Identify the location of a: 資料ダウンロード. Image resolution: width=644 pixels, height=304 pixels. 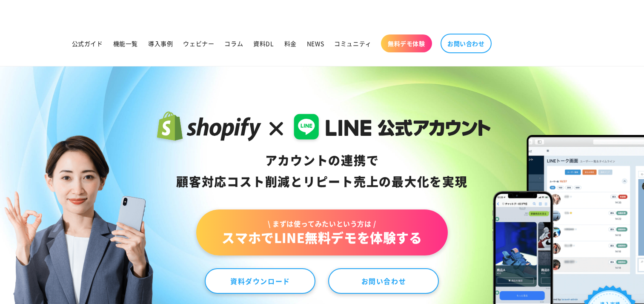
(260, 281).